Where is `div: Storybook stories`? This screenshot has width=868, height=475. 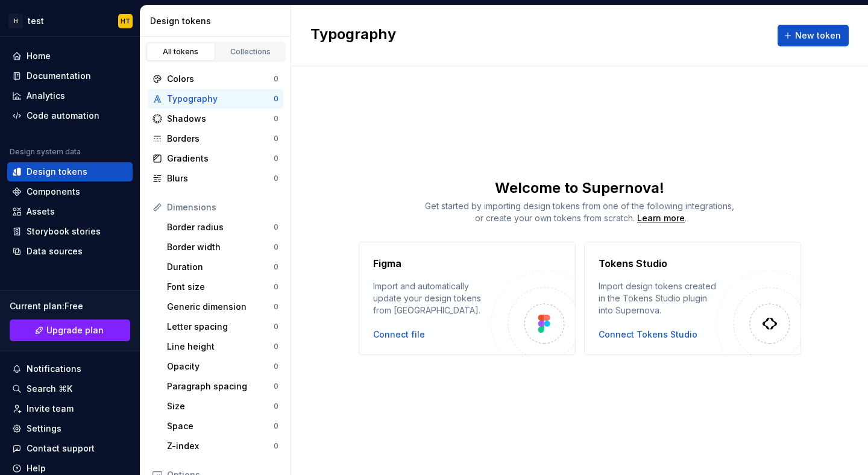
div: Storybook stories is located at coordinates (63, 231).